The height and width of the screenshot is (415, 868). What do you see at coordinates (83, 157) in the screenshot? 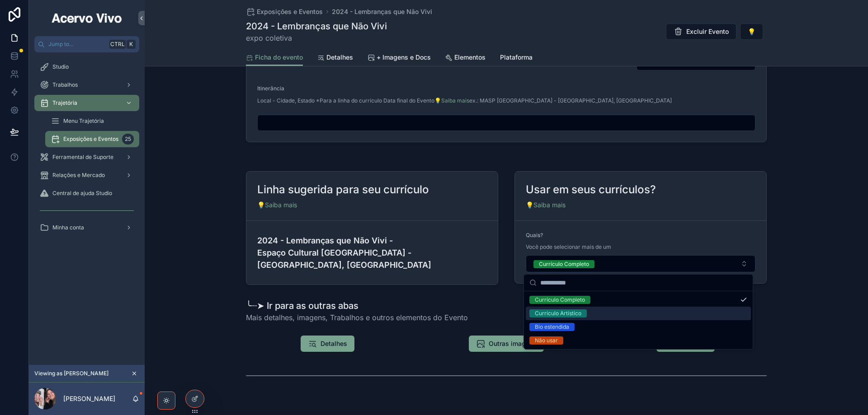
I see `span: Ferramental de Suporte` at bounding box center [83, 157].